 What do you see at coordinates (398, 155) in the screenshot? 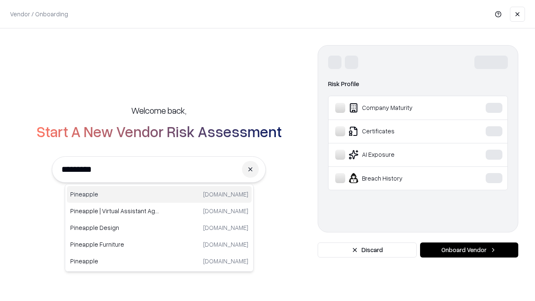
I see `div: AI Exposure` at bounding box center [398, 155].